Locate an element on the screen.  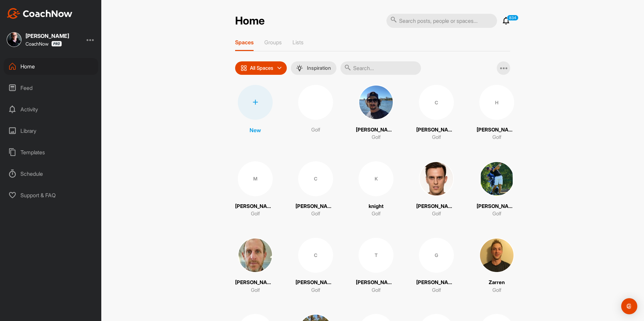
div: Home is located at coordinates (51, 66).